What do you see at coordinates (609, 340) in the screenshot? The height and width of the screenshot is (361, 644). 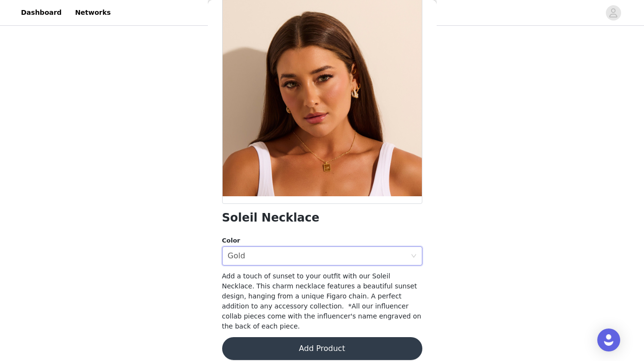 I see `div: Open Intercom Messenger` at bounding box center [609, 340].